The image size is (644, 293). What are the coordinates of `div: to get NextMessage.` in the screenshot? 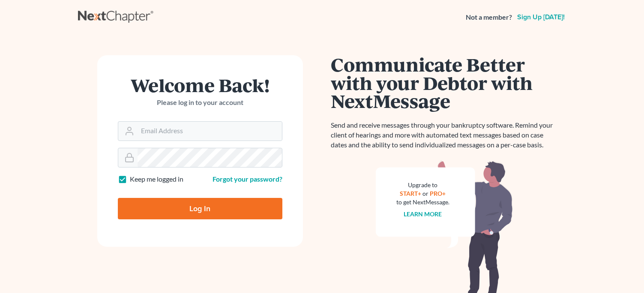 It's located at (423, 202).